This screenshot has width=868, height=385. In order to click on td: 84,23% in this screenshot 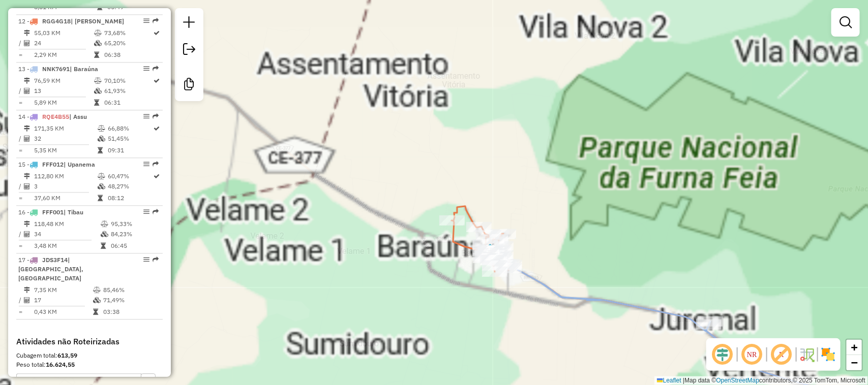, I will do `click(134, 234)`.